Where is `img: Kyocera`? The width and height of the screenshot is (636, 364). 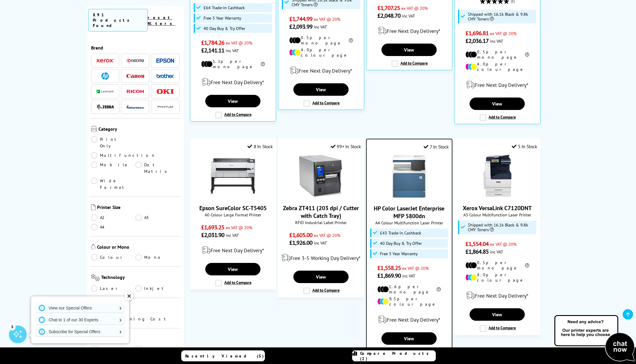 img: Kyocera is located at coordinates (136, 60).